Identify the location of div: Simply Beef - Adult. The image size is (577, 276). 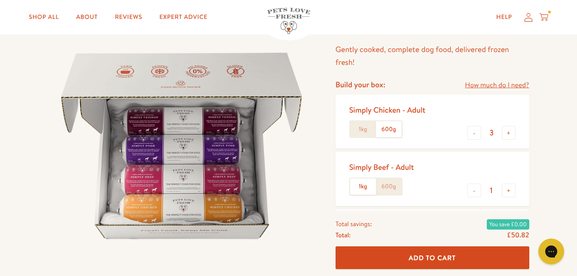
(381, 167).